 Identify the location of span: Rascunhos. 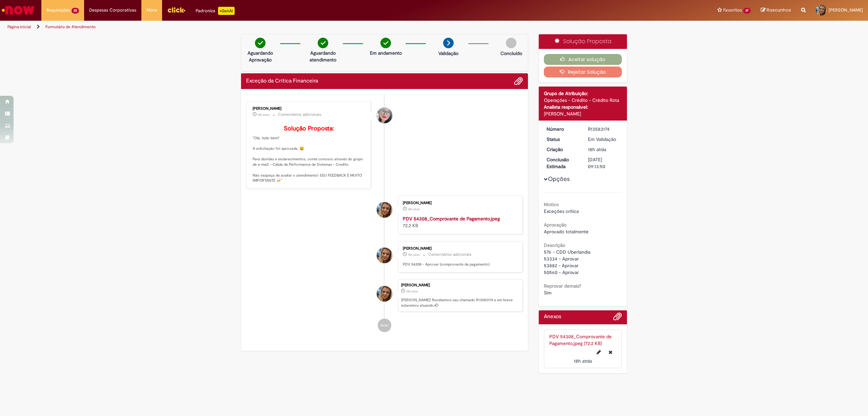
(779, 10).